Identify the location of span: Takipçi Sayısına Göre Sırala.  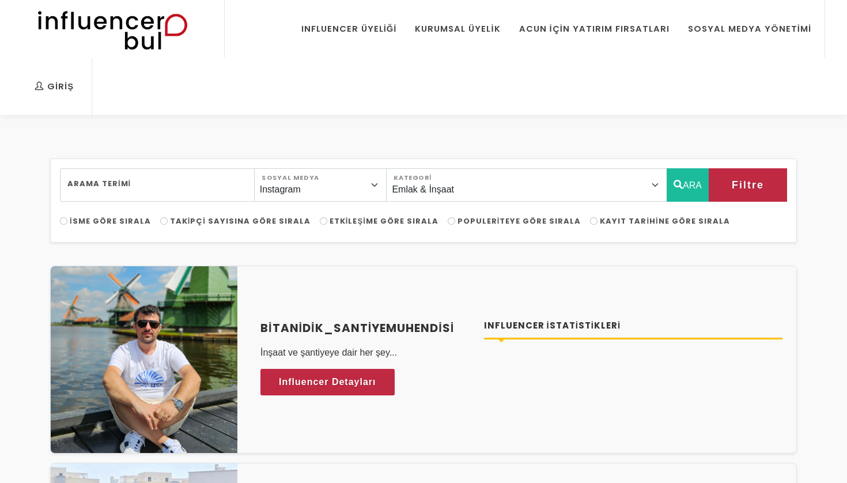
(240, 221).